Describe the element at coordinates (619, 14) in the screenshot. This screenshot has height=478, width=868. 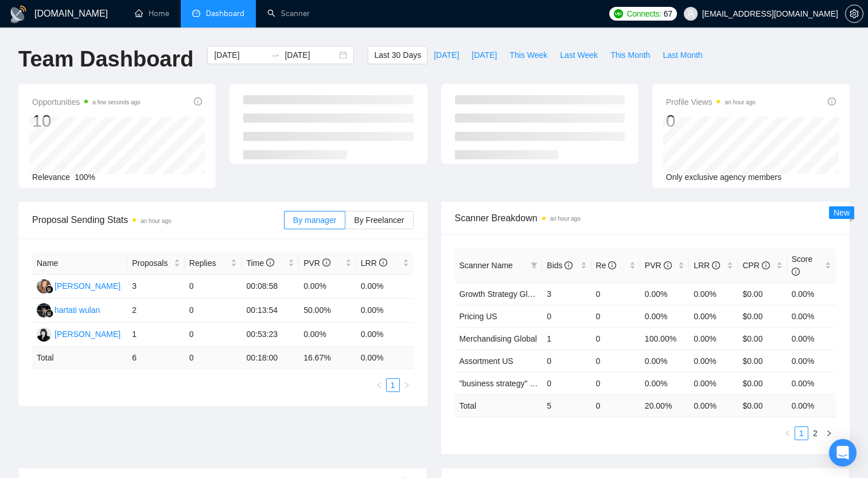
I see `img: upwork-logo.png` at that location.